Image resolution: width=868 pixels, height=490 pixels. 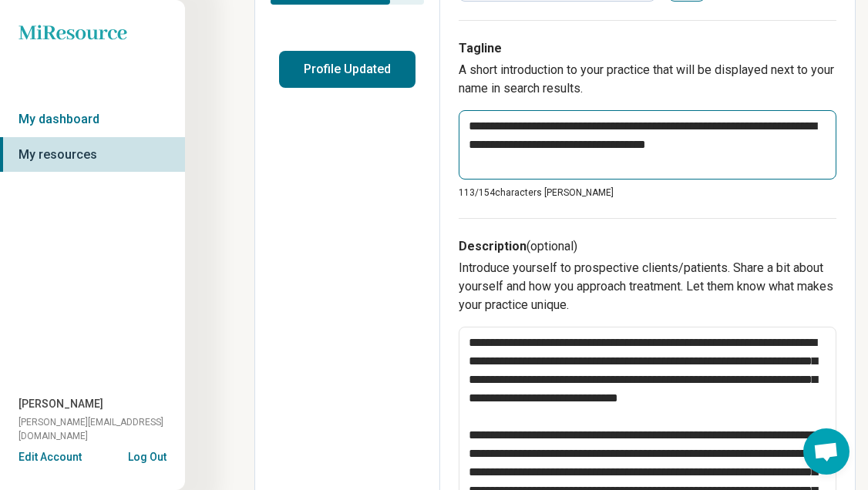 What do you see at coordinates (648, 80) in the screenshot?
I see `p: A short introduction to your practice that will be displayed next to your name in search results.` at bounding box center [648, 80].